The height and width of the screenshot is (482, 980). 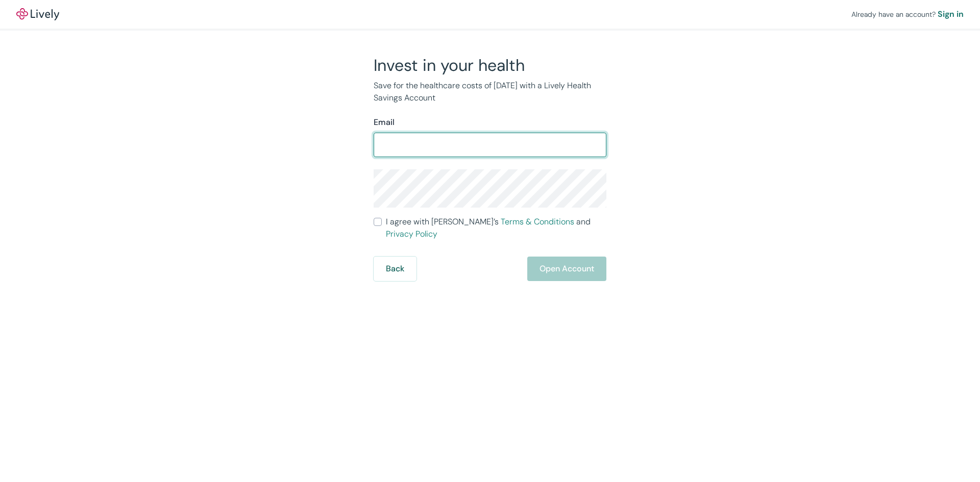 I want to click on div: Sign in, so click(x=950, y=14).